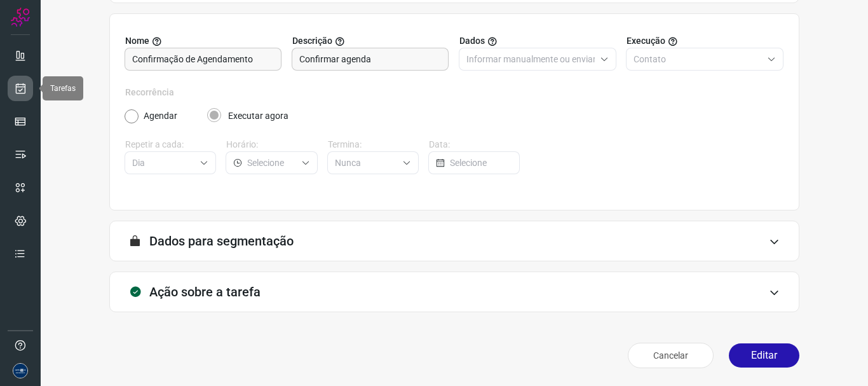 This screenshot has height=386, width=868. I want to click on label: Data:, so click(474, 144).